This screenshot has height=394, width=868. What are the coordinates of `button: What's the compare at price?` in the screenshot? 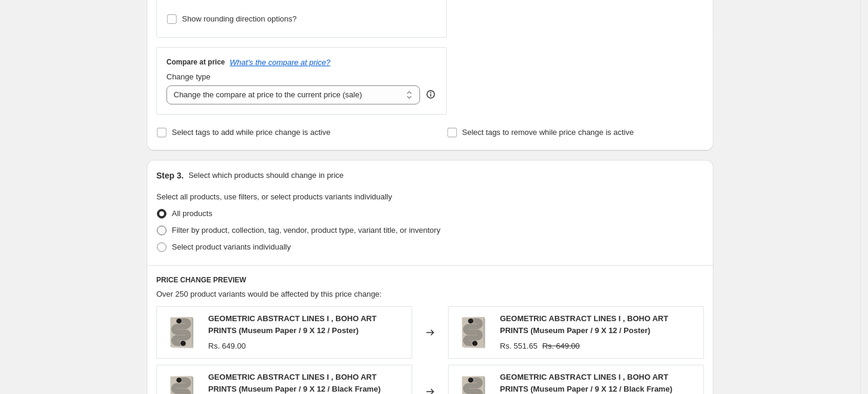 It's located at (280, 62).